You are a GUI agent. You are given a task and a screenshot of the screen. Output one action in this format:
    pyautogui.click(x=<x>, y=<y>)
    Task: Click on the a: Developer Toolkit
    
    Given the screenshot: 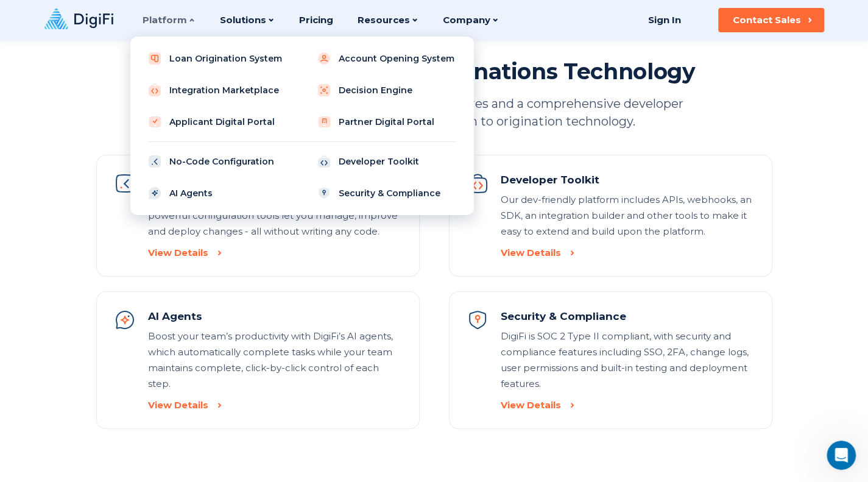 What is the action you would take?
    pyautogui.click(x=387, y=161)
    